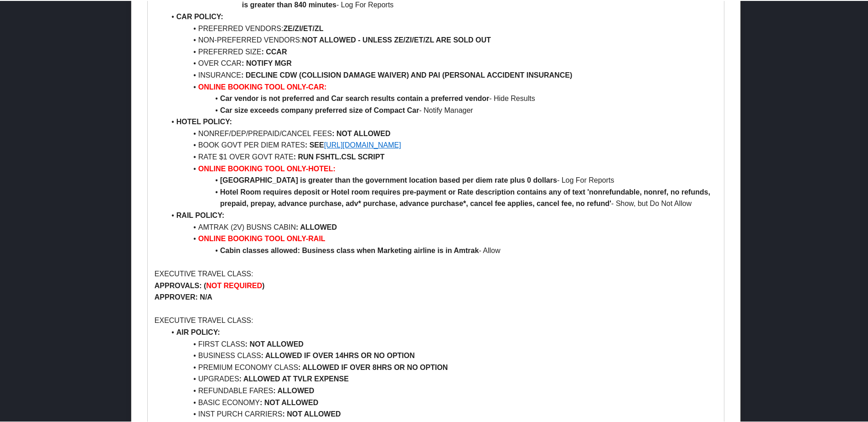 This screenshot has width=868, height=422. What do you see at coordinates (441, 51) in the screenshot?
I see `li: PREFERRED SIZE` at bounding box center [441, 51].